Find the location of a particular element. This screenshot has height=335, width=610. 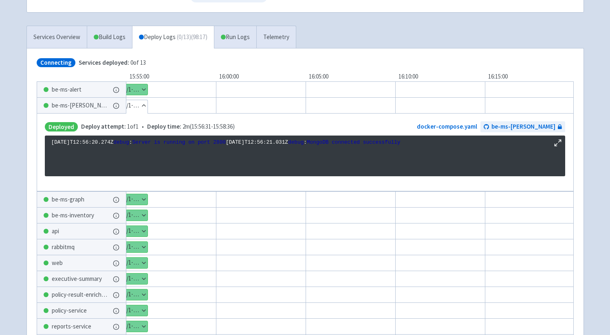

span: Connecting is located at coordinates (56, 63).